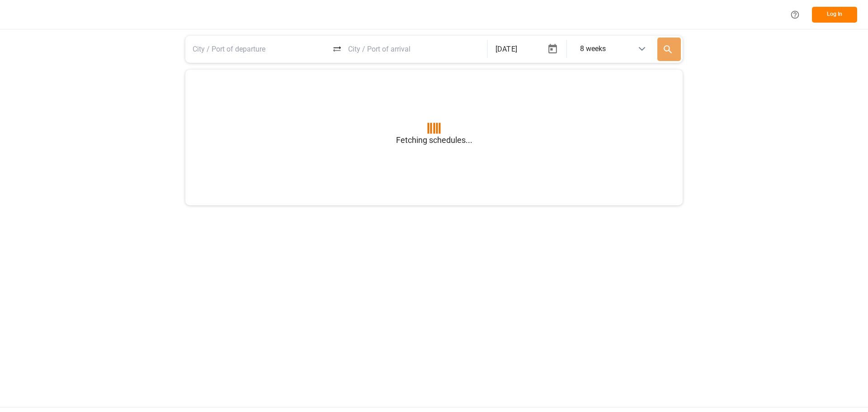 The height and width of the screenshot is (412, 868). What do you see at coordinates (414, 49) in the screenshot?
I see `input: City / Port of arrival` at bounding box center [414, 49].